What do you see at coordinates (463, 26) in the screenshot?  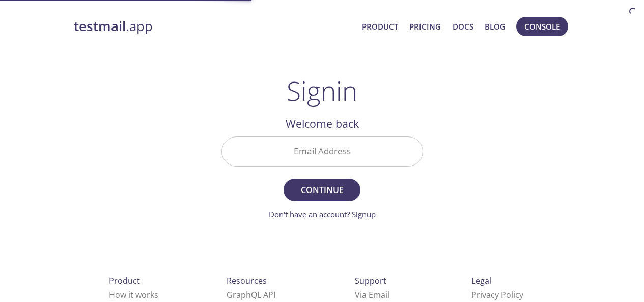 I see `a: Docs` at bounding box center [463, 26].